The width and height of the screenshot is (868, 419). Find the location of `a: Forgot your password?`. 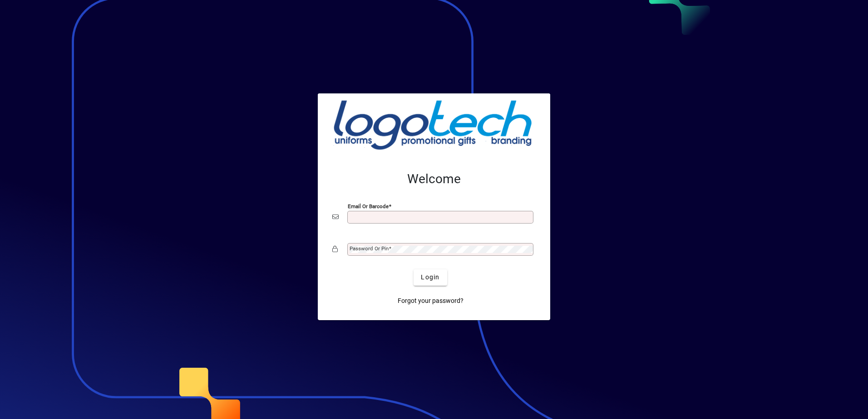

a: Forgot your password? is located at coordinates (430, 301).